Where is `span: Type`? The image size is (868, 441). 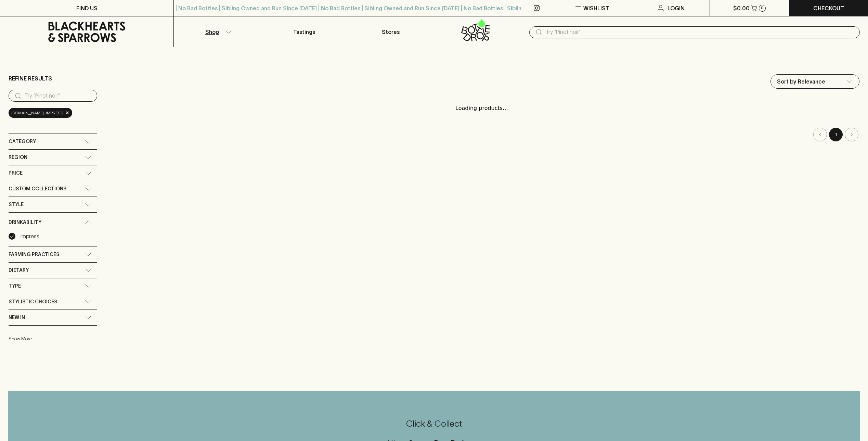
span: Type is located at coordinates (15, 286).